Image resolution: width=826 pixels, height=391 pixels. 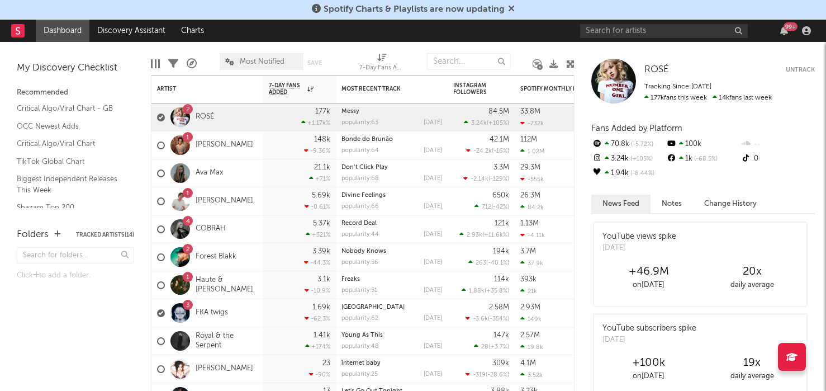 I want to click on a: Royal & the Serpent, so click(x=226, y=341).